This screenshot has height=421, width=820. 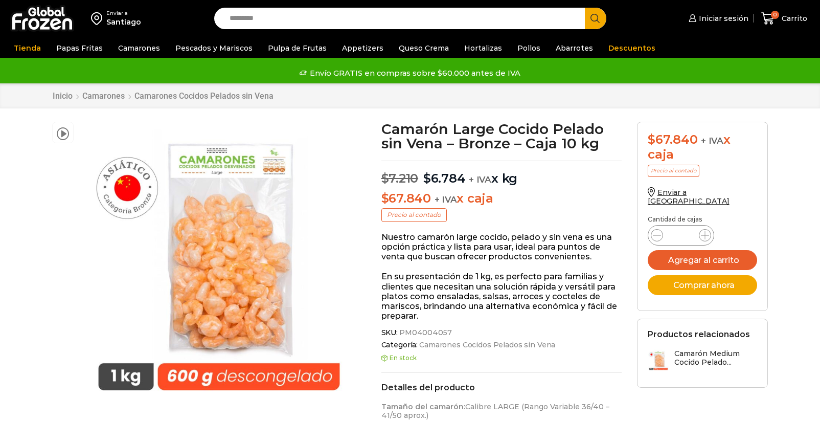 What do you see at coordinates (502, 332) in the screenshot?
I see `span: SKU:` at bounding box center [502, 332].